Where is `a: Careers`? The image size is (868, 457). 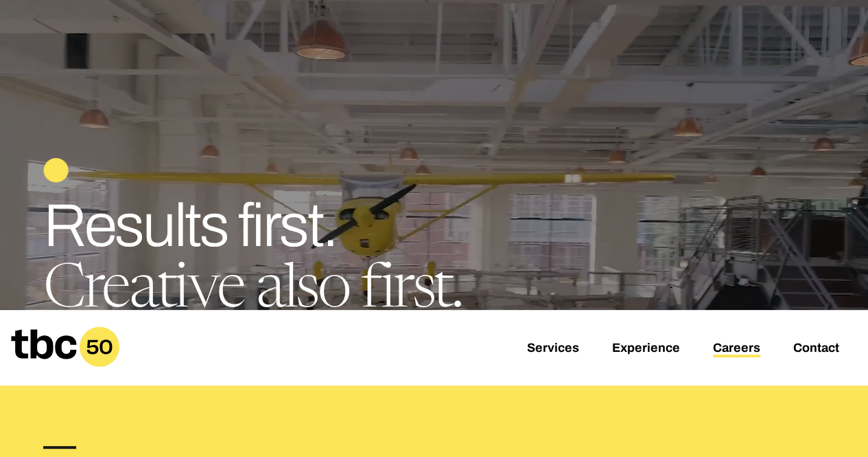 a: Careers is located at coordinates (736, 349).